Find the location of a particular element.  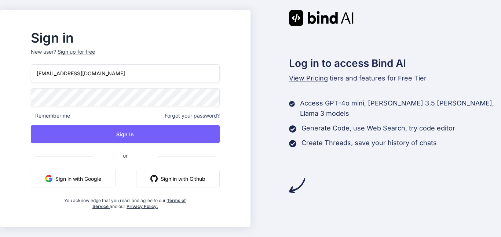

p: Create Threads, save your history of chats is located at coordinates (369, 143).